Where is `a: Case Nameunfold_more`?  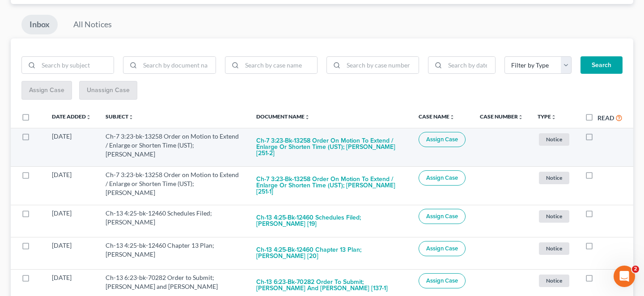
a: Case Nameunfold_more is located at coordinates (437, 116).